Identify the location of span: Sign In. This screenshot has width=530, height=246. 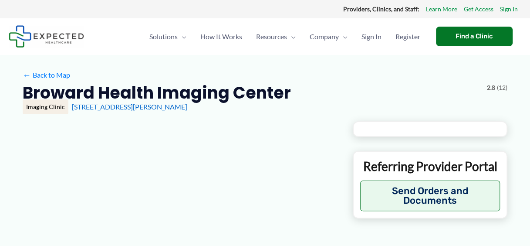
(372, 37).